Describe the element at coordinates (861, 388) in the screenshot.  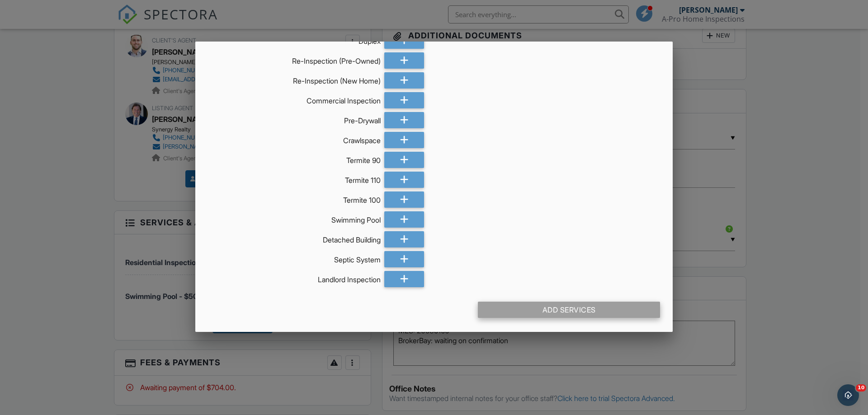
I see `span: 10` at that location.